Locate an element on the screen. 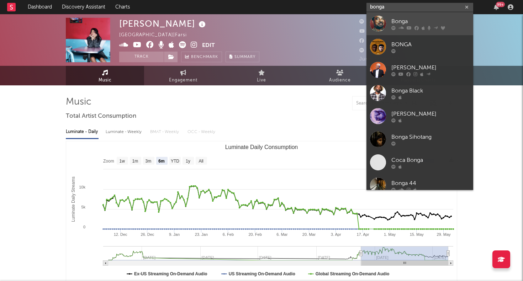 This screenshot has width=523, height=281. text: Zoom is located at coordinates (109, 161).